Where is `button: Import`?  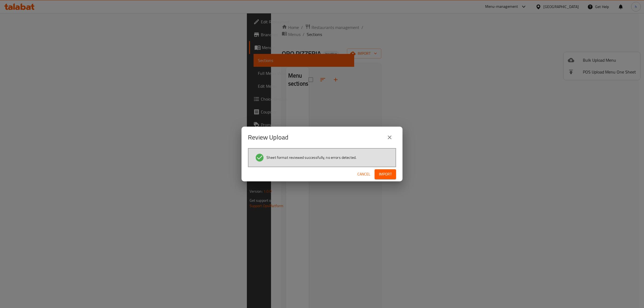 button: Import is located at coordinates (385, 174).